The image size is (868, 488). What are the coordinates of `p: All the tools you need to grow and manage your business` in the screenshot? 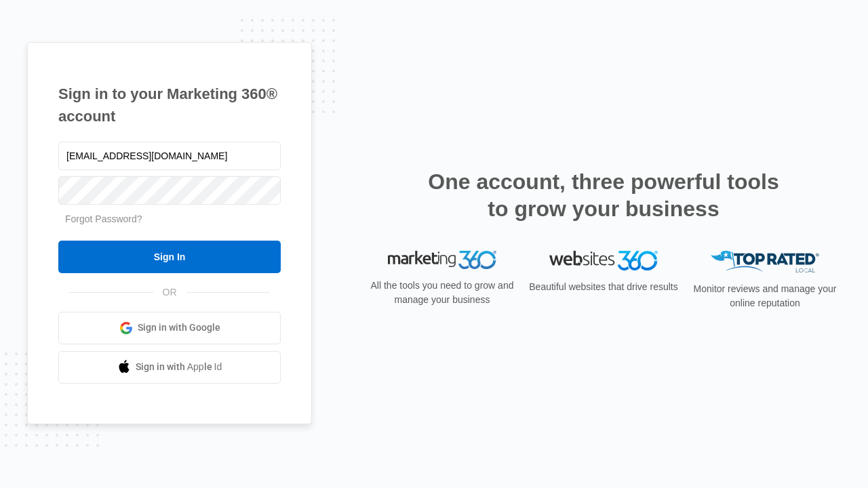 It's located at (442, 293).